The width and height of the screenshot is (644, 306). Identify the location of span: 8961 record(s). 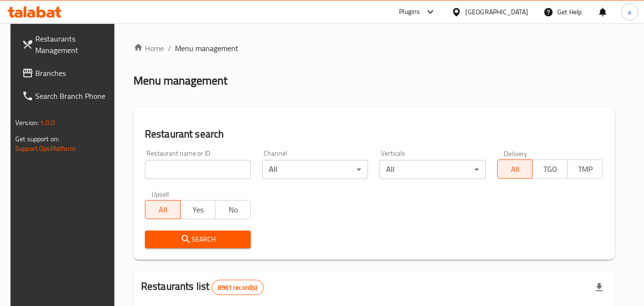
(237, 287).